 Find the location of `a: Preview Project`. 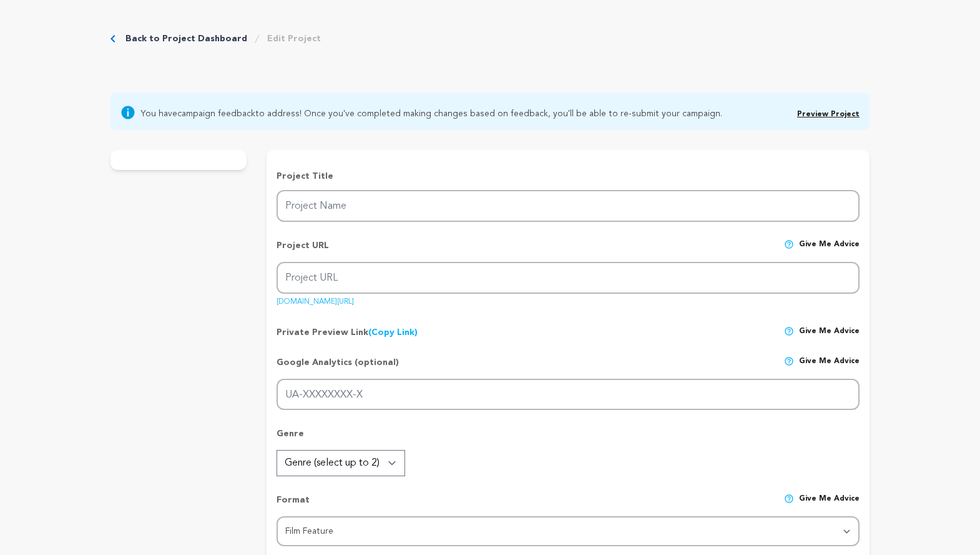

a: Preview Project is located at coordinates (828, 115).